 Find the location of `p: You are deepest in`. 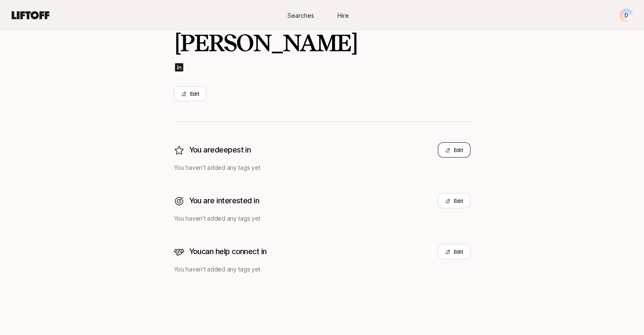

p: You are deepest in is located at coordinates (220, 150).